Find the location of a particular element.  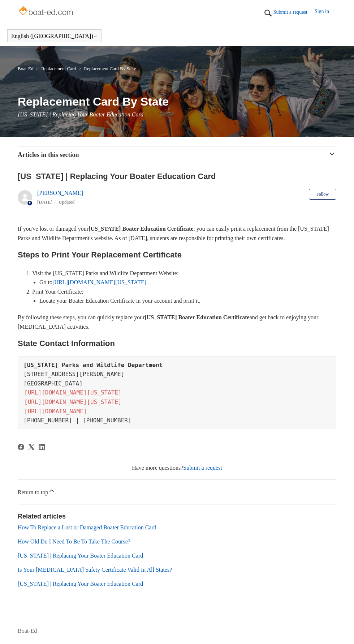

div: Have more questions? is located at coordinates (177, 468).